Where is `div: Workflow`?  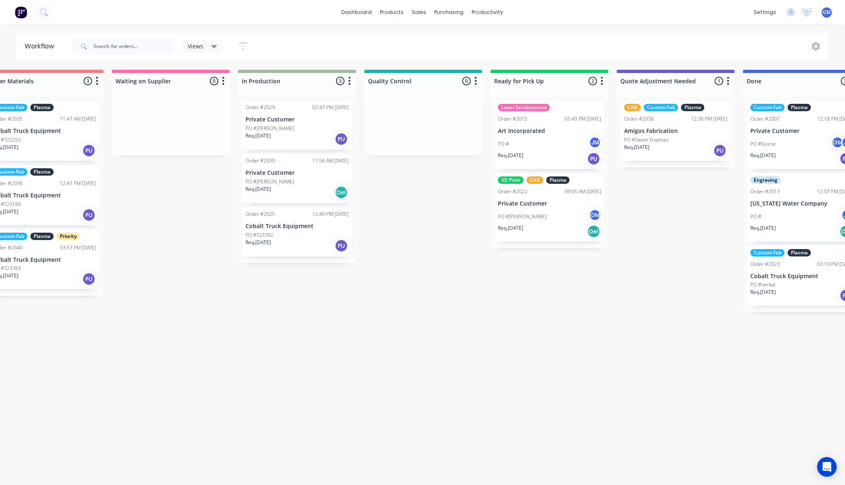
div: Workflow is located at coordinates (41, 46).